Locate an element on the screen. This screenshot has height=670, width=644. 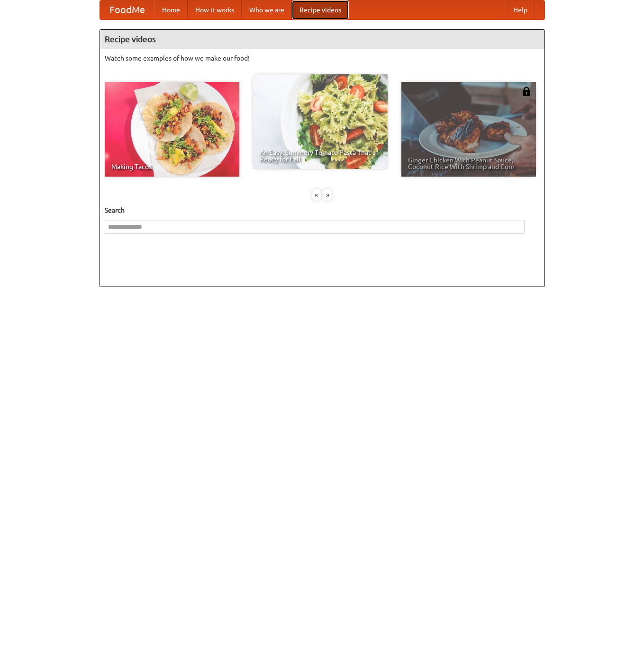
h4: Recipe videos is located at coordinates (322, 39).